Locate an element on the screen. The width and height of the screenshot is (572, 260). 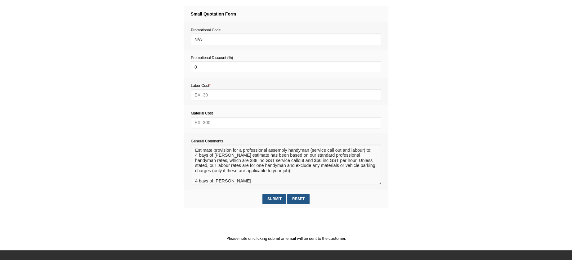
span: Material Cost is located at coordinates (202, 113).